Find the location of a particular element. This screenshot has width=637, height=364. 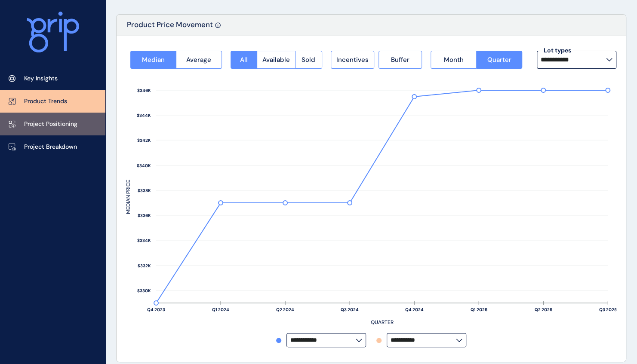

span: Average is located at coordinates (199, 60).